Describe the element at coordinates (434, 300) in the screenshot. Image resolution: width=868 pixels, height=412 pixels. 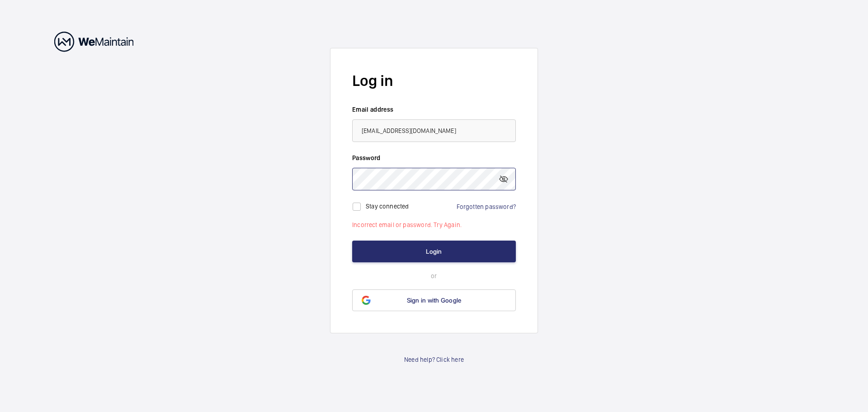
I see `span: Sign in with Google` at that location.